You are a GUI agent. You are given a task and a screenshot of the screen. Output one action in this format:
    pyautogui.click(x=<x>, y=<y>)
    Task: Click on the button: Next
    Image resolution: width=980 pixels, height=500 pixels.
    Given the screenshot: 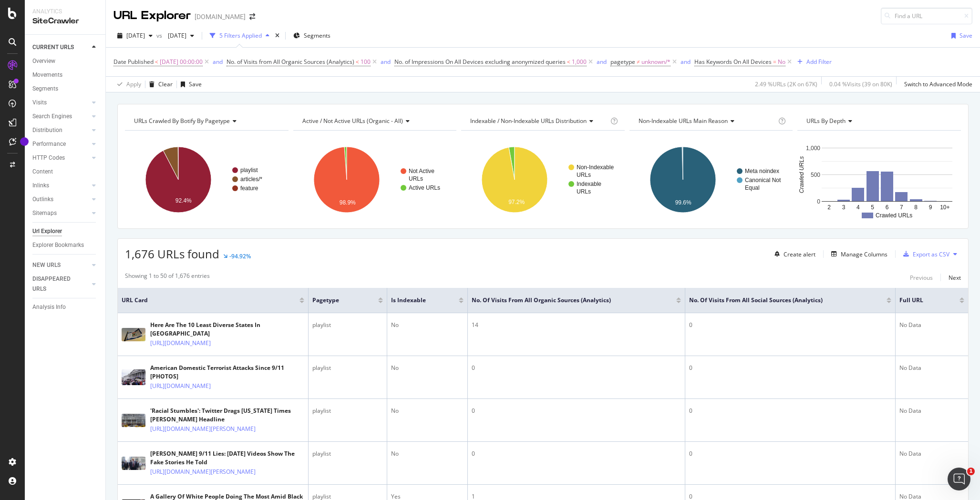 What is the action you would take?
    pyautogui.click(x=955, y=277)
    